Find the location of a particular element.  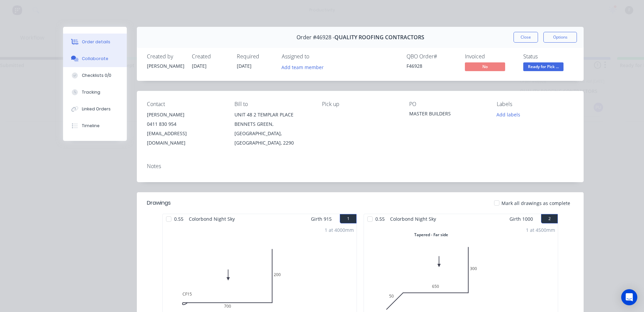

span: Girth 915 is located at coordinates (321, 219).